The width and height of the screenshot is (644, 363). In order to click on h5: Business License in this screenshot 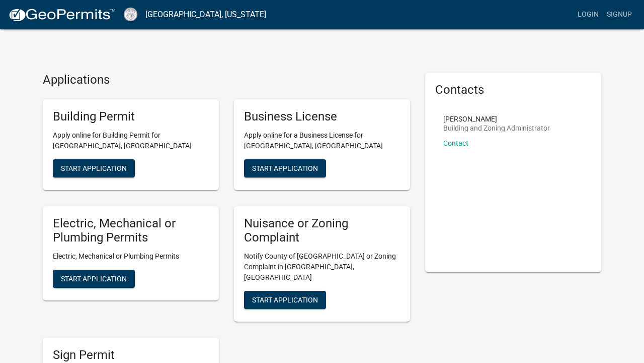, I will do `click(322, 116)`.